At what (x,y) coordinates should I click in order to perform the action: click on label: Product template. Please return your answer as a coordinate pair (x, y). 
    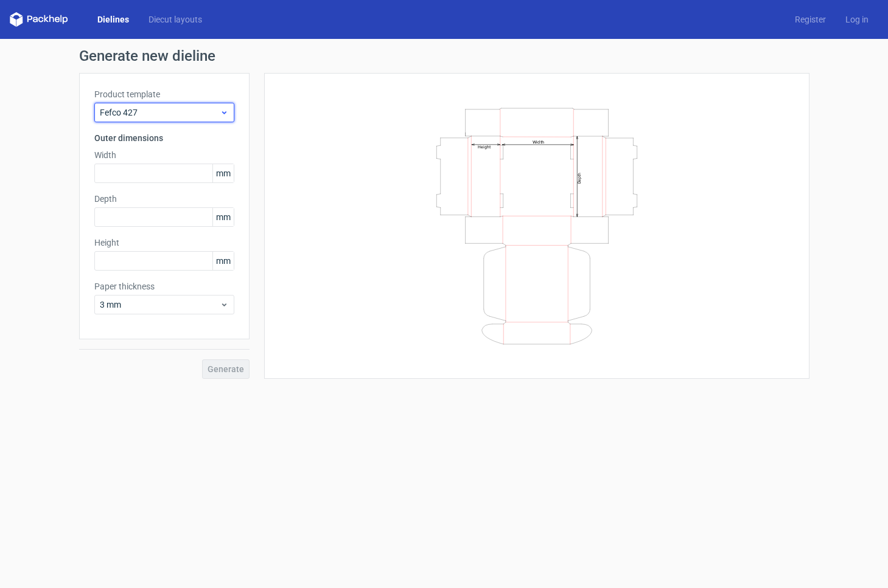
    Looking at the image, I should click on (164, 94).